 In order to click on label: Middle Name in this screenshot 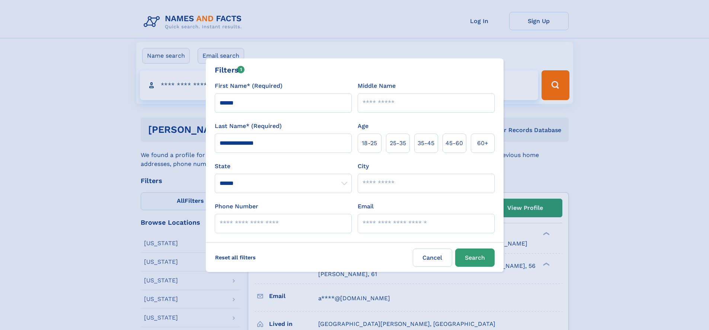, I will do `click(377, 86)`.